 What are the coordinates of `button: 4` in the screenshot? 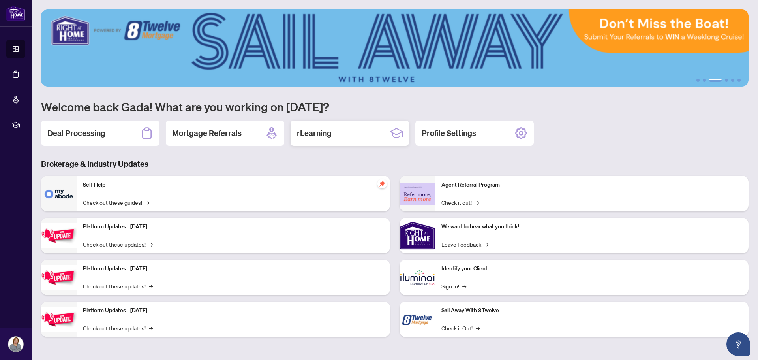 It's located at (727, 80).